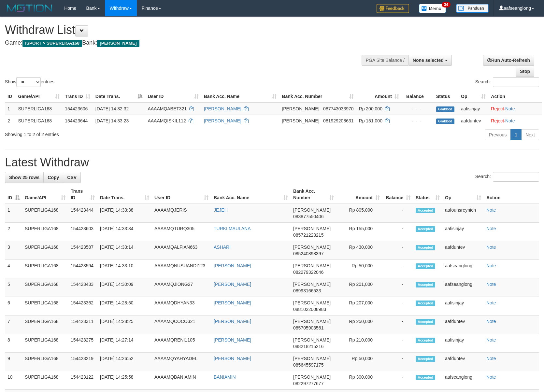  What do you see at coordinates (308, 235) in the screenshot?
I see `span: Copy 085721223215 to clipboard` at bounding box center [308, 235].